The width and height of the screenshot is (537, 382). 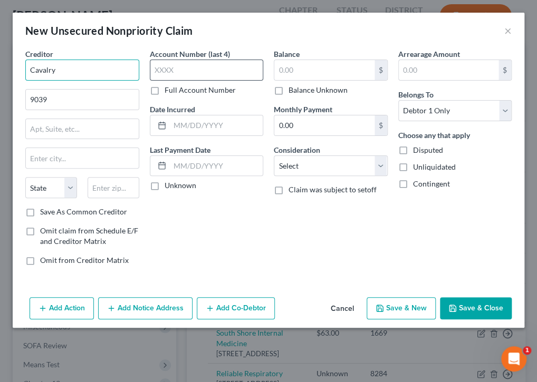 I want to click on label: Save As Common Creditor, so click(x=83, y=212).